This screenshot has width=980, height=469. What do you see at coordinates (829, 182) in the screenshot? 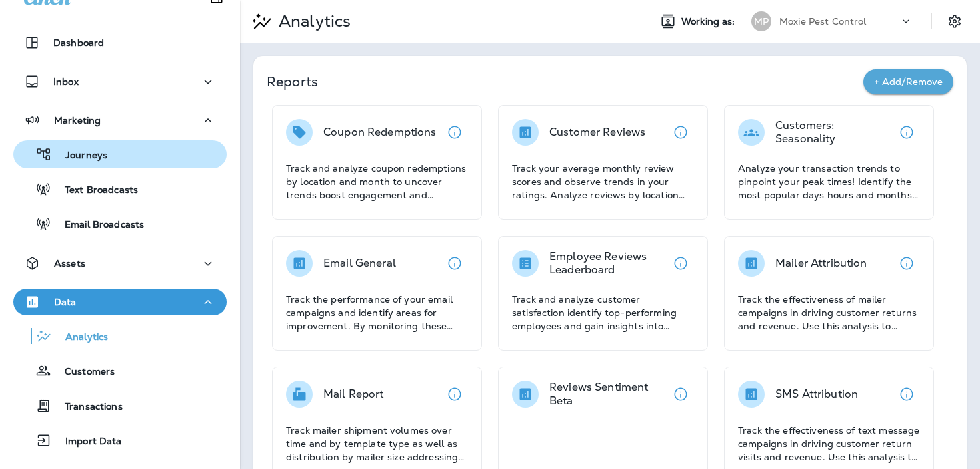
I see `p: Analyze your transaction trends to pinpoint your peak times! Identify the most popular days hours...` at bounding box center [829, 182].